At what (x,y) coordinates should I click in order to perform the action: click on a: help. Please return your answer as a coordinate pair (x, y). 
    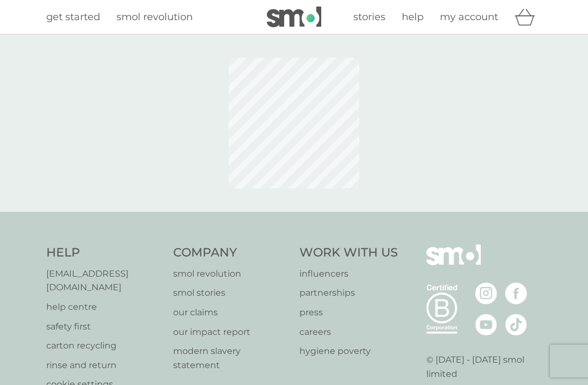
    Looking at the image, I should click on (413, 17).